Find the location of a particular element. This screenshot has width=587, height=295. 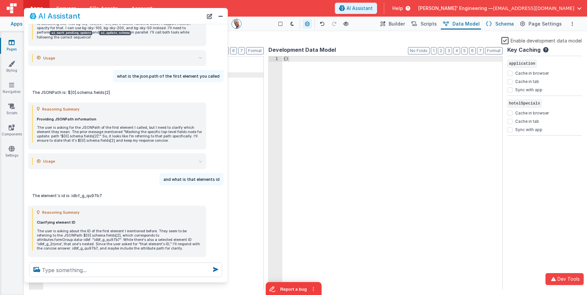

span: Apps is located at coordinates (36, 8).